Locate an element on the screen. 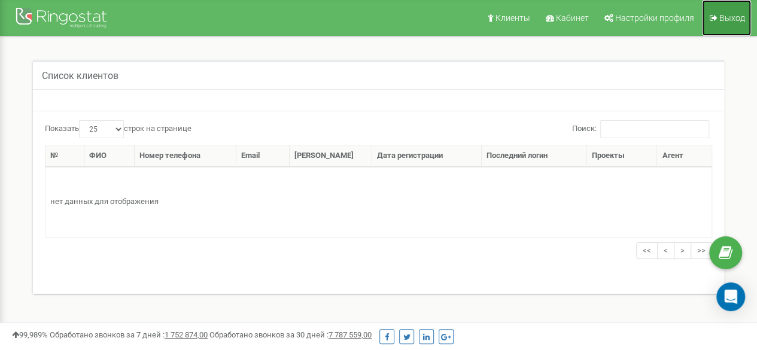 This screenshot has width=757, height=350. span: Обработано звонков за 30 дней : is located at coordinates (290, 334).